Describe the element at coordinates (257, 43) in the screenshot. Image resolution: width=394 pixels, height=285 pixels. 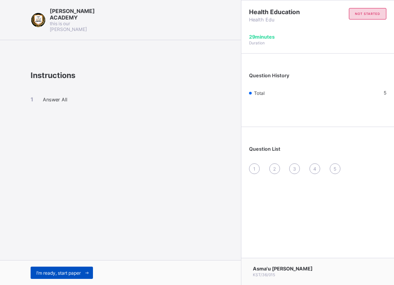
I see `span: Duration` at that location.